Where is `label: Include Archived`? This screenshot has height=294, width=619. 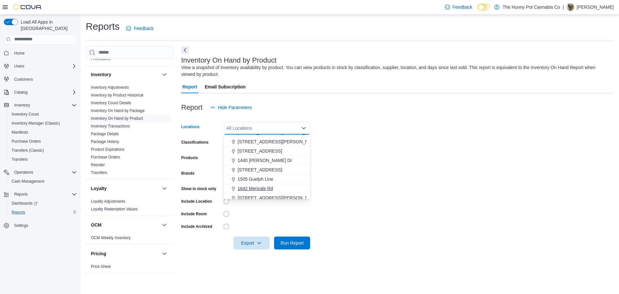 label: Include Archived is located at coordinates (197, 226).